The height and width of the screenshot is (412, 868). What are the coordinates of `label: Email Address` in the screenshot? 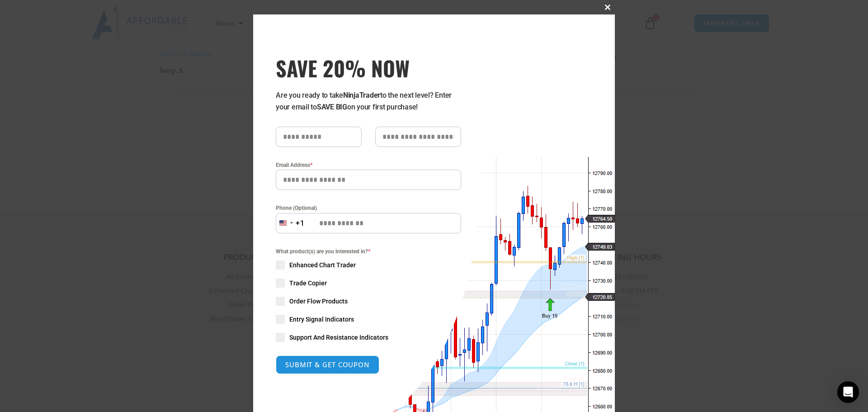 It's located at (369, 165).